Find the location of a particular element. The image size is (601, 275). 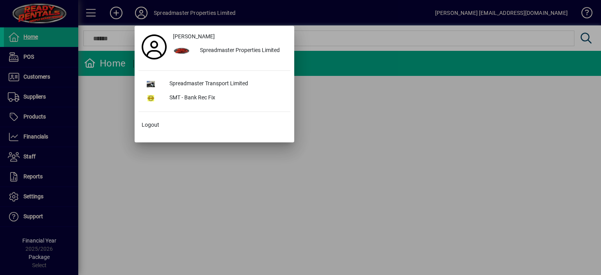

button: Spreadmaster Properties Limited is located at coordinates (230, 51).